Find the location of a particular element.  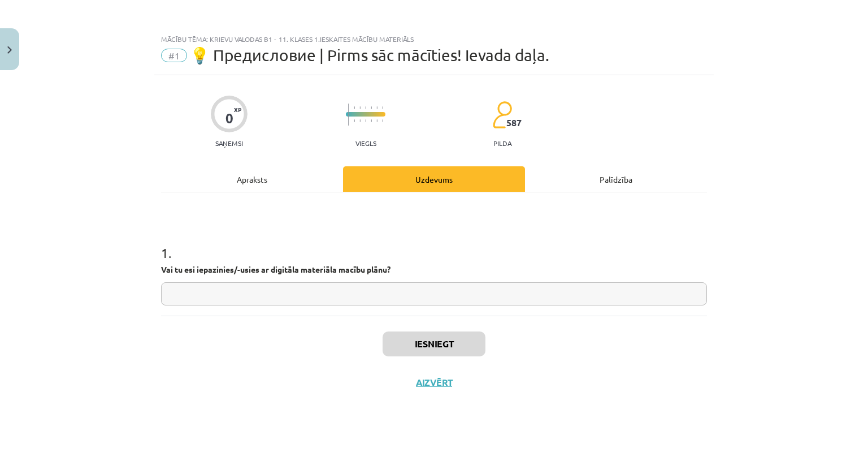

p: pilda is located at coordinates (503, 143).